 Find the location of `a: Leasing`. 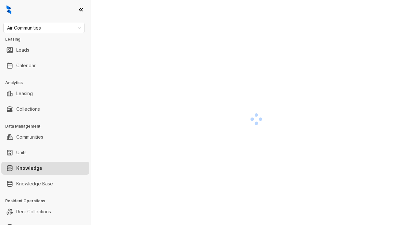

a: Leasing is located at coordinates (24, 94).